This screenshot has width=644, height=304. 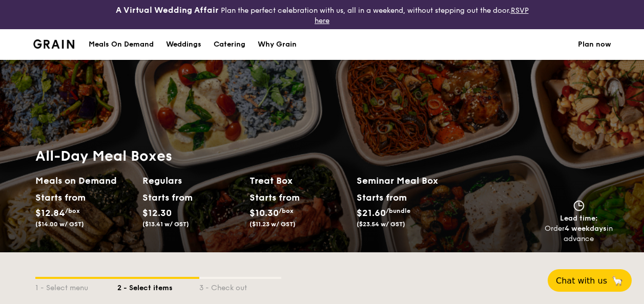 What do you see at coordinates (249, 156) in the screenshot?
I see `h1: All-Day Meal Boxes` at bounding box center [249, 156].